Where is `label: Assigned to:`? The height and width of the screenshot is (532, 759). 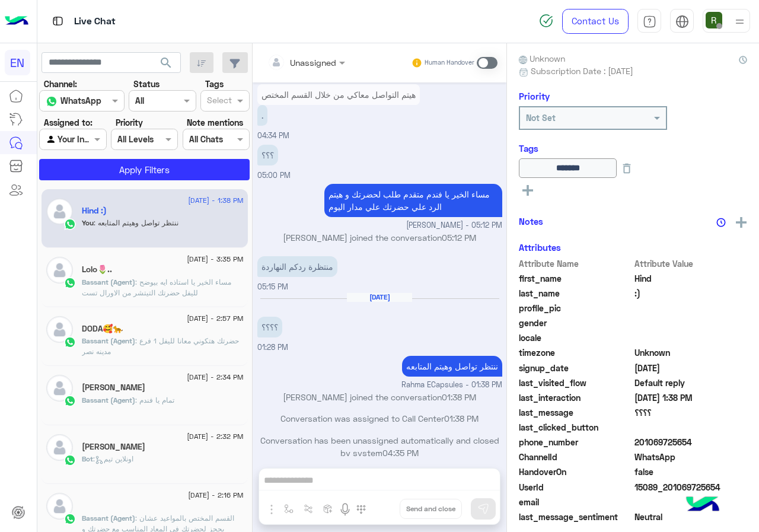
label: Assigned to: is located at coordinates (68, 122).